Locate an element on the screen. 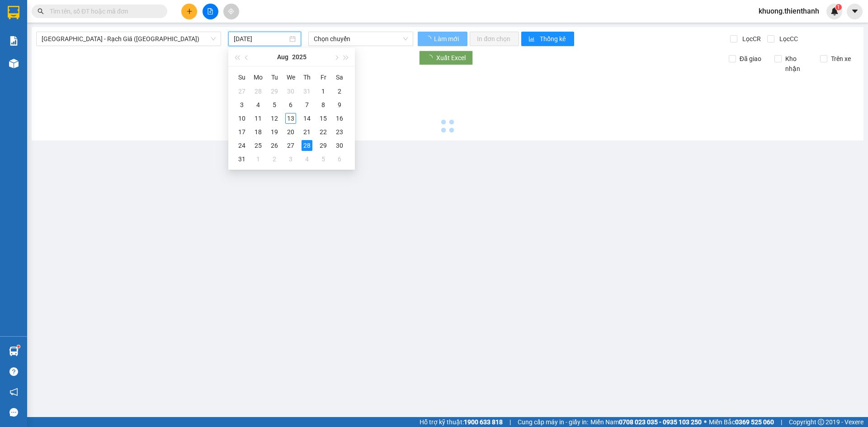  span: aim is located at coordinates (231, 11).